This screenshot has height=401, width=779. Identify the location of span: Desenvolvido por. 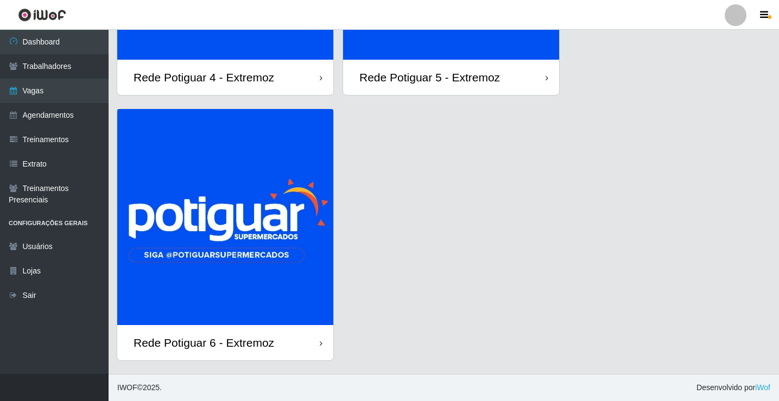
(733, 387).